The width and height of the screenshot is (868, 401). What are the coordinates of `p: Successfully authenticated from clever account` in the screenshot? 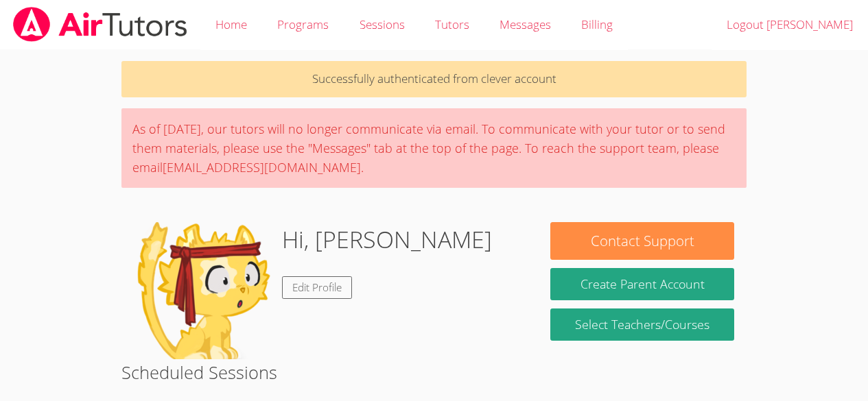 It's located at (433, 79).